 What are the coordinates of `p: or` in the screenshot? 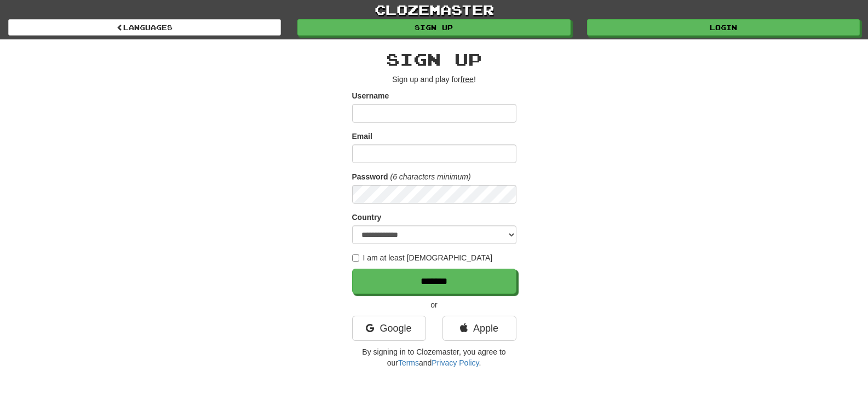 It's located at (434, 305).